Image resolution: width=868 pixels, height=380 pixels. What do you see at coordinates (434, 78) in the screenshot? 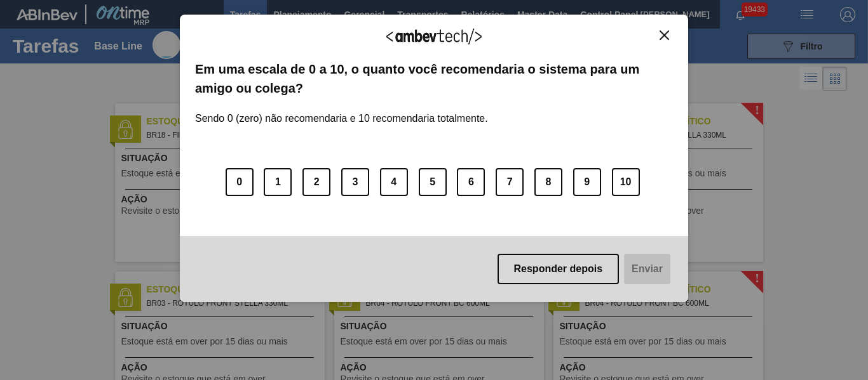
I see `label: Em uma escala de 0 a 10, o quanto você recomendaria o sistema para um amigo ou colega?` at bounding box center [434, 78].